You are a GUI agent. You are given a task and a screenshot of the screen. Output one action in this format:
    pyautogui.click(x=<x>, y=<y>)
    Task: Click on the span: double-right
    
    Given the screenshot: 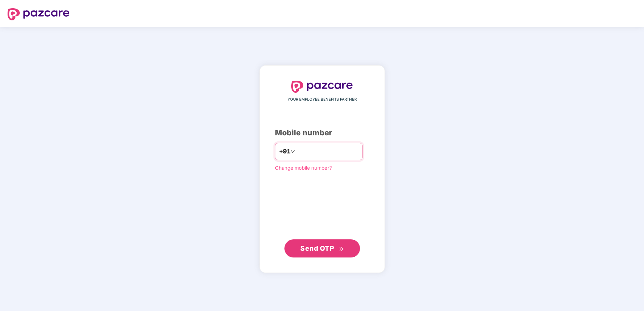 What is the action you would take?
    pyautogui.click(x=341, y=249)
    